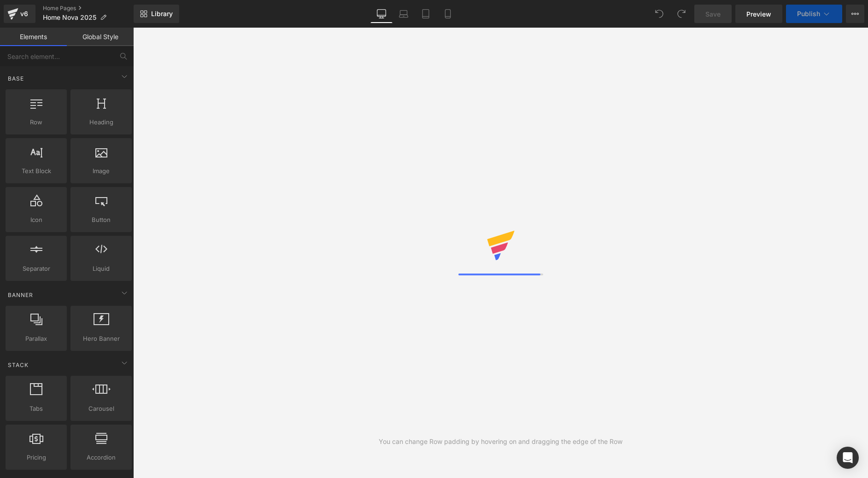 Image resolution: width=868 pixels, height=478 pixels. I want to click on span: Carousel, so click(101, 409).